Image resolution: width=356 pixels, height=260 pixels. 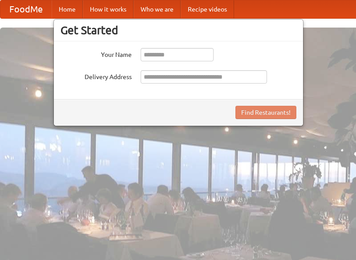 I want to click on h3: Get Started, so click(x=178, y=30).